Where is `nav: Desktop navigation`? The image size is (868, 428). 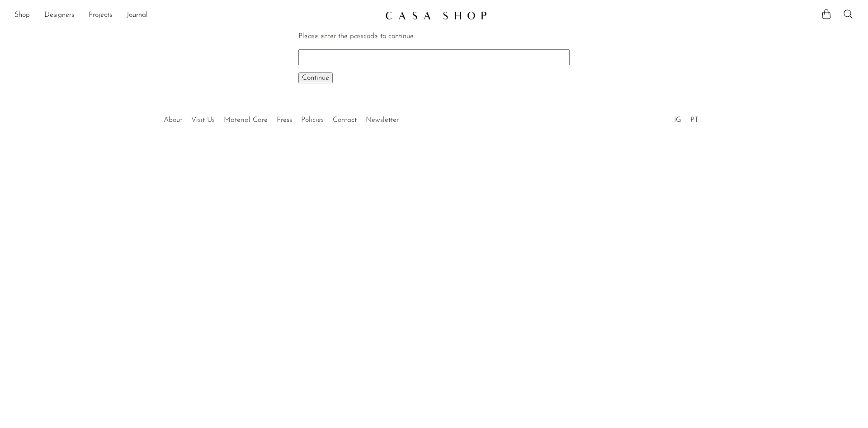 nav: Desktop navigation is located at coordinates (196, 15).